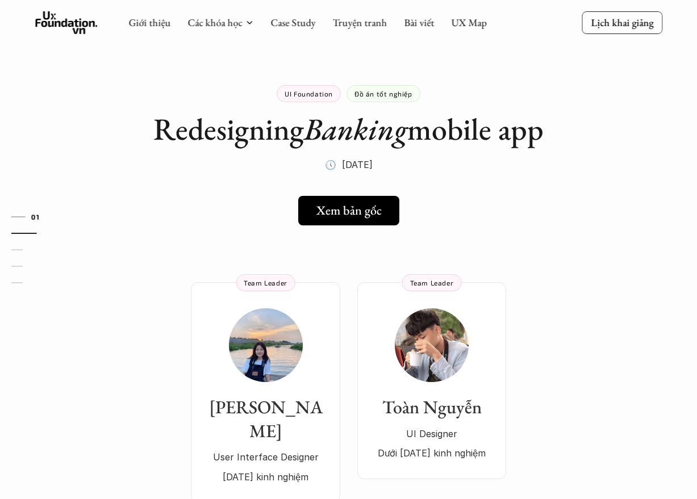 This screenshot has height=499, width=697. Describe the element at coordinates (432, 408) in the screenshot. I see `h3: Toàn Nguyễn` at that location.